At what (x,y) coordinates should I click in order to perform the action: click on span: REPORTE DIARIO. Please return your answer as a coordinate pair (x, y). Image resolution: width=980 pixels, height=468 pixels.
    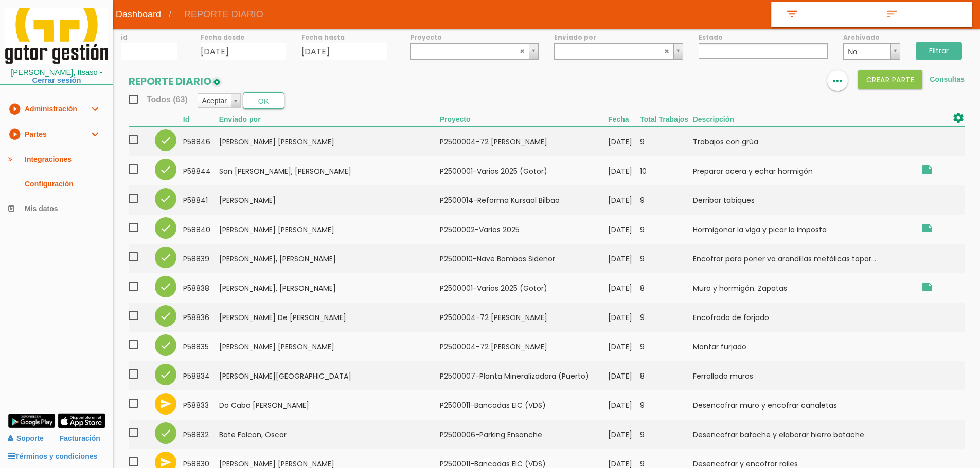
    Looking at the image, I should click on (224, 14).